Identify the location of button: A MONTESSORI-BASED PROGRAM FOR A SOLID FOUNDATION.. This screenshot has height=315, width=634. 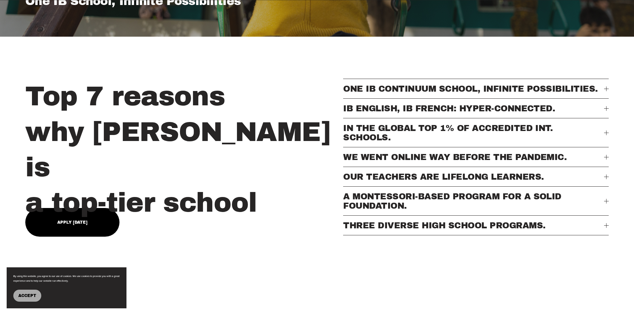
(476, 201).